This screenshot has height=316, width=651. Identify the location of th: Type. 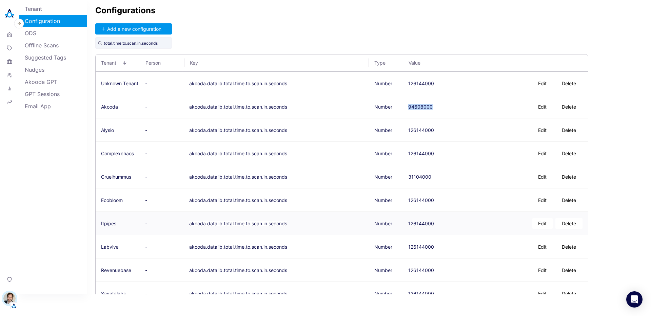
(386, 63).